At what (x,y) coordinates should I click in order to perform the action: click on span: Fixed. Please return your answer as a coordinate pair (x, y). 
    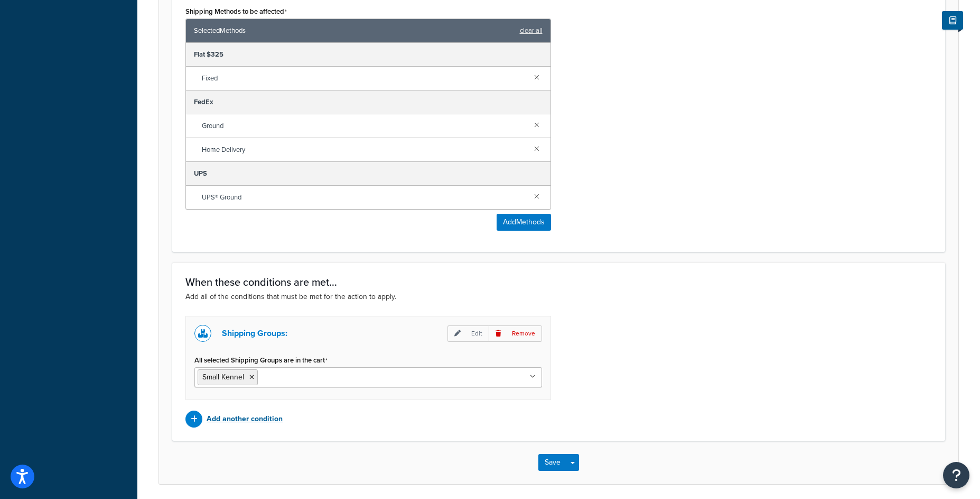
    Looking at the image, I should click on (363, 78).